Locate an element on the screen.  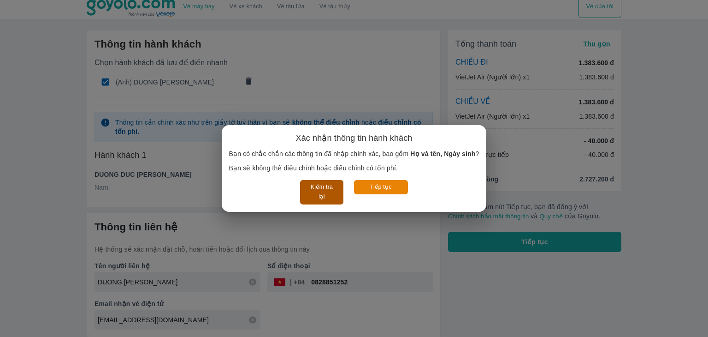
p: Bạn có chắc chắn các thông tin đã nhập chính xác, bao gồm ? is located at coordinates (354, 154).